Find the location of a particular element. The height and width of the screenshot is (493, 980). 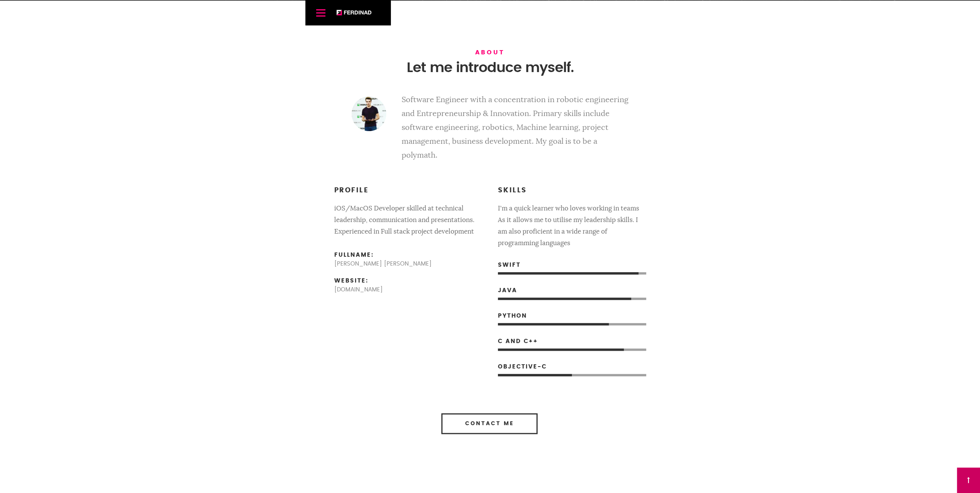

span: Menu is located at coordinates (321, 13).